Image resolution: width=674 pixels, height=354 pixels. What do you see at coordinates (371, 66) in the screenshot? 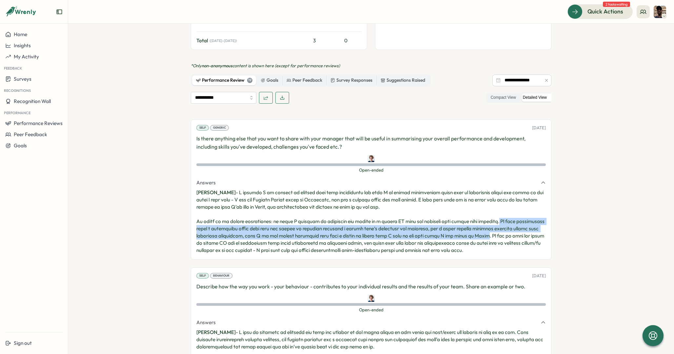
I see `p: *Only content is shown here (except for performance reviews)` at bounding box center [371, 66].